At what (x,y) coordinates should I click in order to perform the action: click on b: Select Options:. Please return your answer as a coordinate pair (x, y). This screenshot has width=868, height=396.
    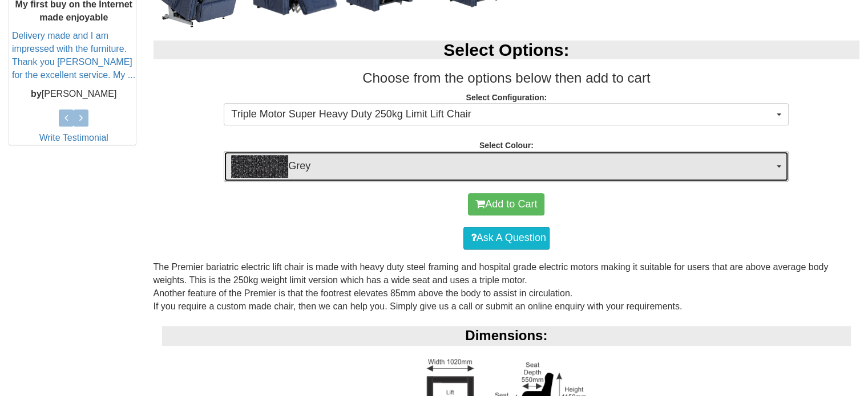
    Looking at the image, I should click on (506, 50).